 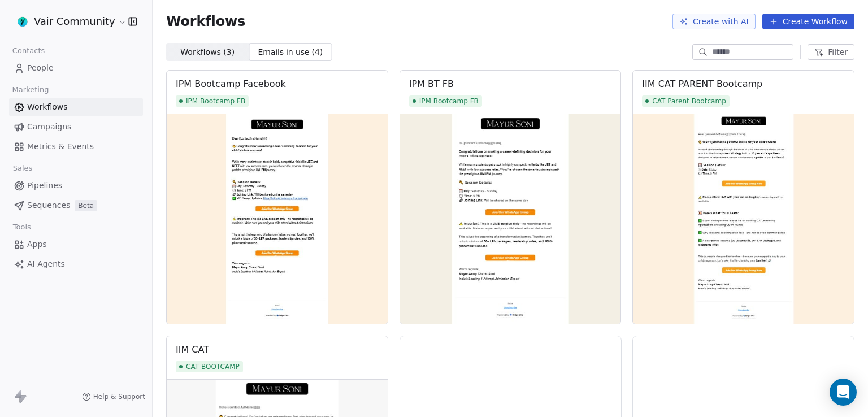 I want to click on a: Campaigns, so click(x=75, y=126).